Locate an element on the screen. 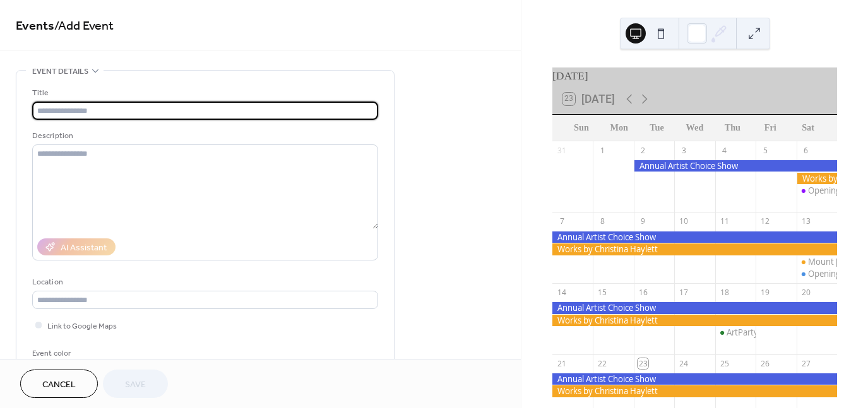 Image resolution: width=868 pixels, height=408 pixels. div: 12 is located at coordinates (765, 222).